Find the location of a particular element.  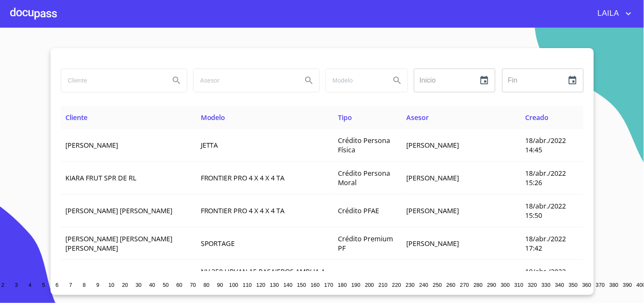

button: 320 is located at coordinates (533, 285).